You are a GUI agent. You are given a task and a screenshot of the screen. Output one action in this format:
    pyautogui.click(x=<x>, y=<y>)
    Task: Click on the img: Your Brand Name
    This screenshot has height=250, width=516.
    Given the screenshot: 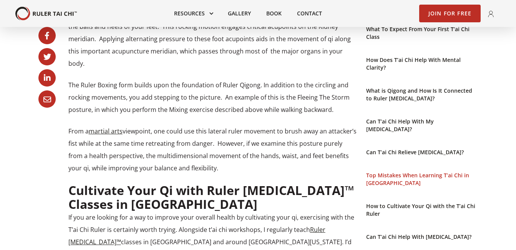 What is the action you would take?
    pyautogui.click(x=46, y=13)
    